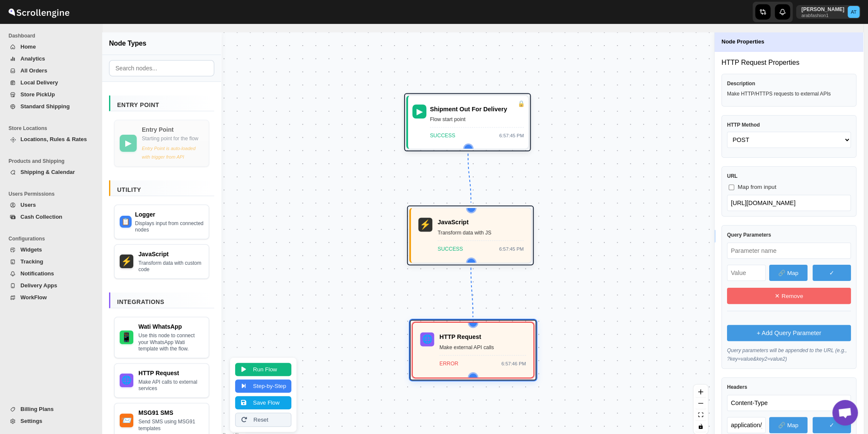  What do you see at coordinates (48, 171) in the screenshot?
I see `span: Shipping & Calendar` at bounding box center [48, 171].